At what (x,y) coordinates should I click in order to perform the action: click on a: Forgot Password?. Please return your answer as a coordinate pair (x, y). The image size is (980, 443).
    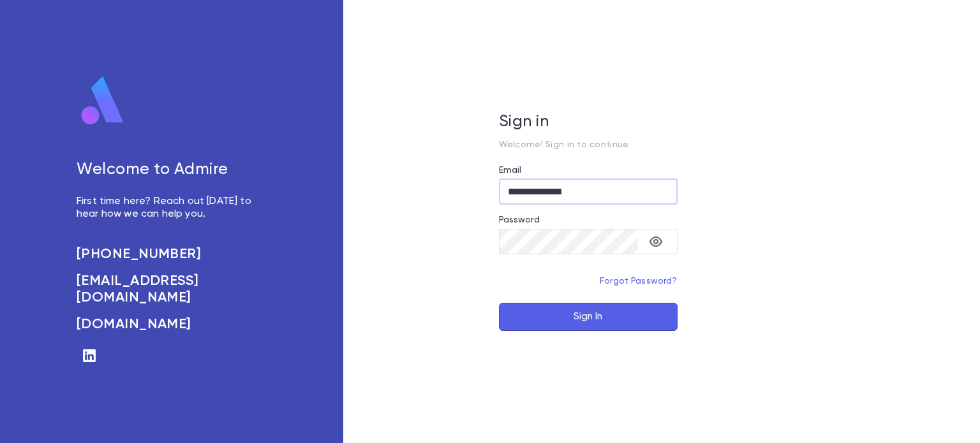
    Looking at the image, I should click on (639, 281).